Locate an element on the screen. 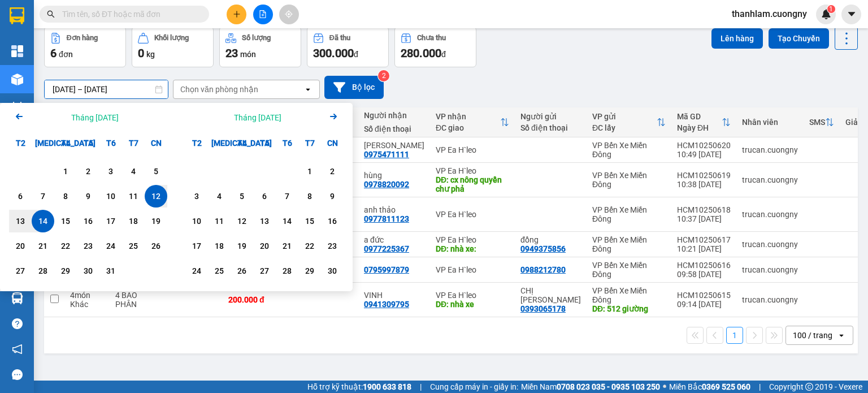  div: 9 is located at coordinates (332, 196).